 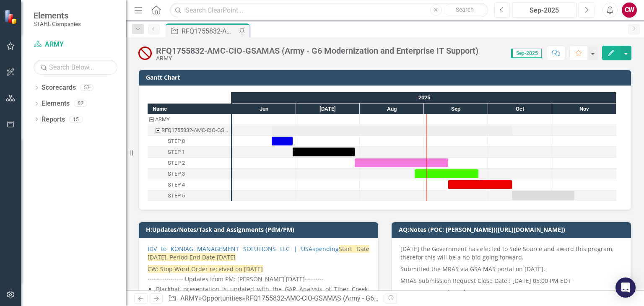 What do you see at coordinates (328, 109) in the screenshot?
I see `div: Jul` at bounding box center [328, 109].